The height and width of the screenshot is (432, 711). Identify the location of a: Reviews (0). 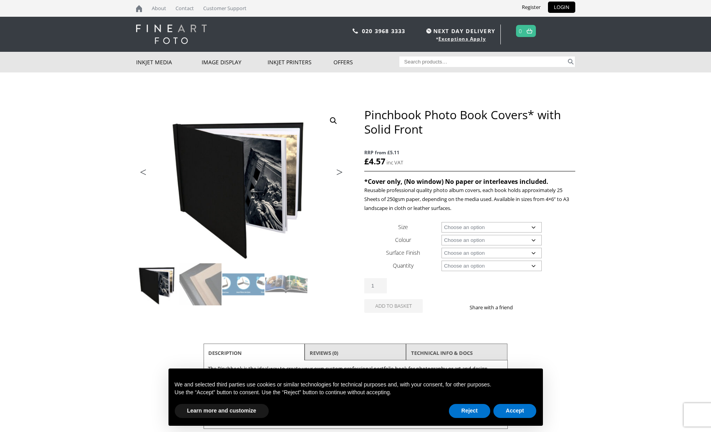
(324, 353).